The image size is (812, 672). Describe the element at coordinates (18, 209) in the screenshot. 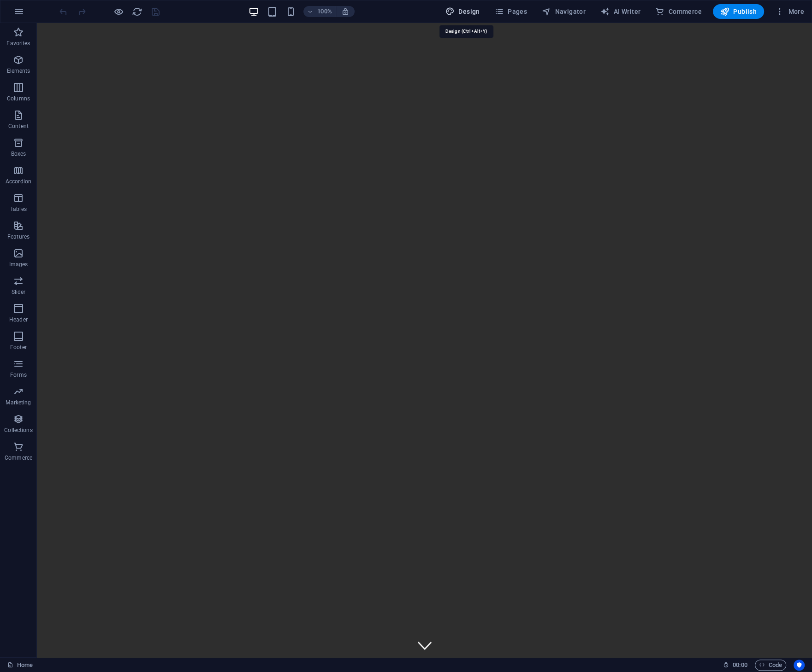

I see `p: Tables` at that location.